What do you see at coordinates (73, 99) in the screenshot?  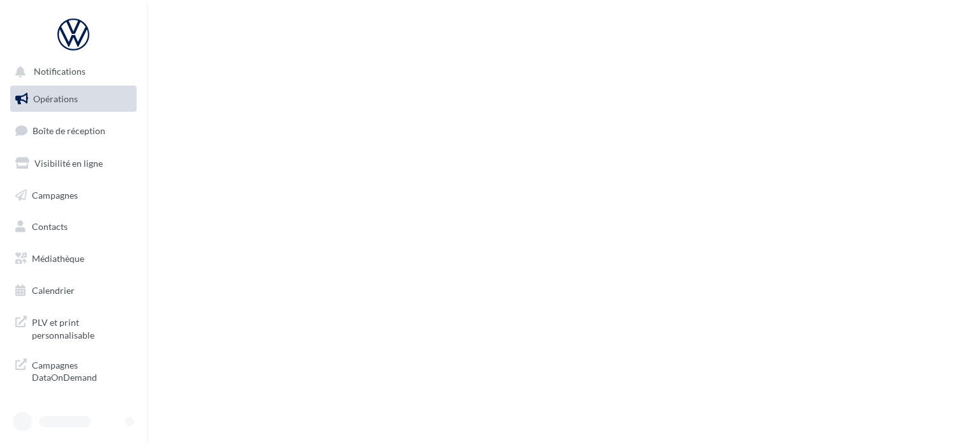 I see `a: Opérations` at bounding box center [73, 99].